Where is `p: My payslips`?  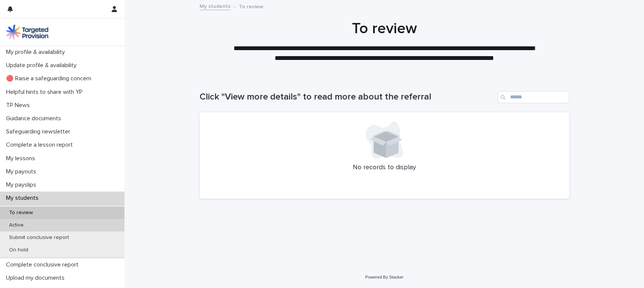 p: My payslips is located at coordinates (23, 185).